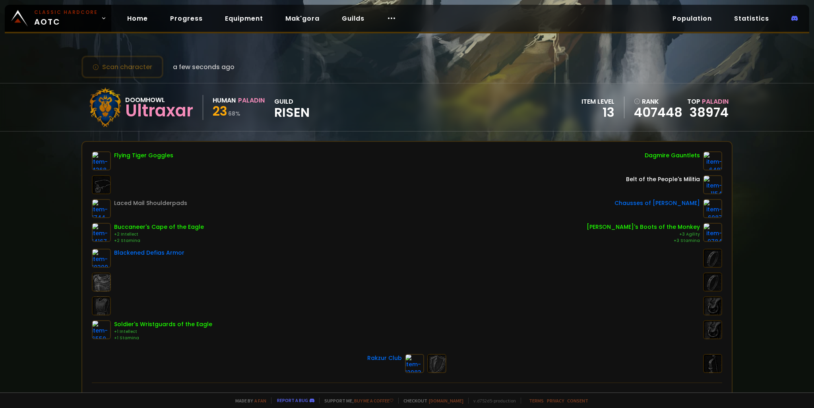  What do you see at coordinates (384, 358) in the screenshot?
I see `div: Rakzur Club` at bounding box center [384, 358].